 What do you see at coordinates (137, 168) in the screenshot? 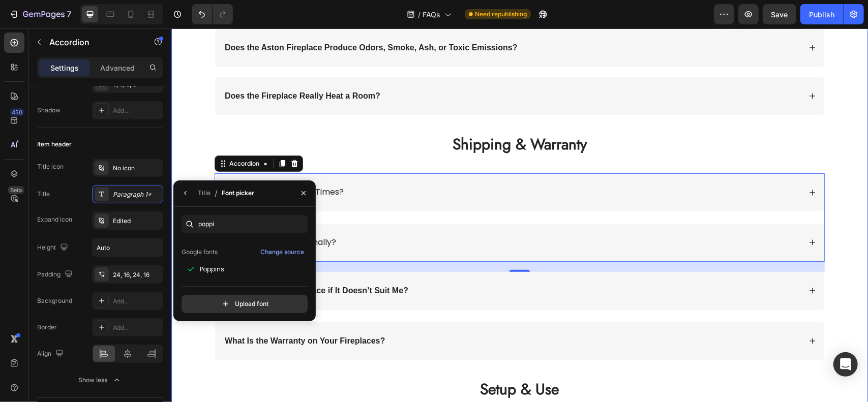
I see `div: No icon` at bounding box center [137, 168].